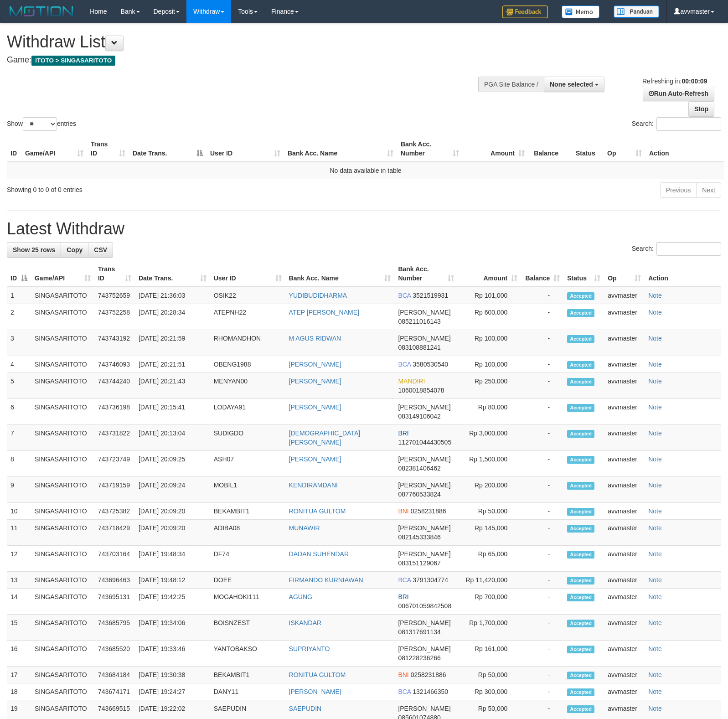 The image size is (728, 719). I want to click on a: Copy, so click(74, 250).